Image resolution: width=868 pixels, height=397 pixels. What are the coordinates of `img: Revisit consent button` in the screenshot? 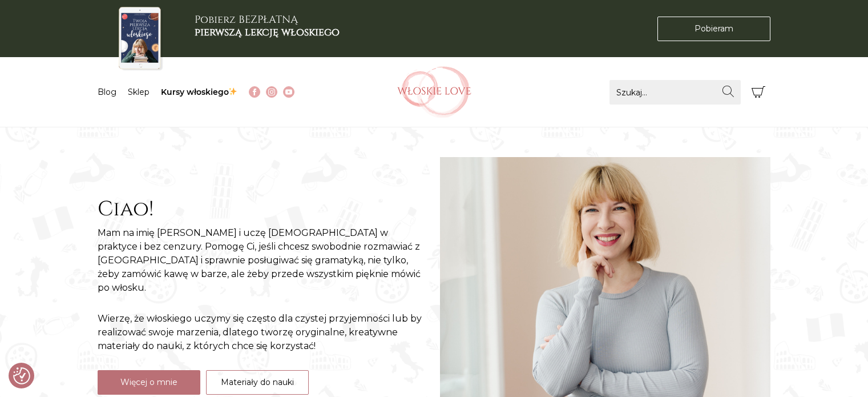 It's located at (21, 376).